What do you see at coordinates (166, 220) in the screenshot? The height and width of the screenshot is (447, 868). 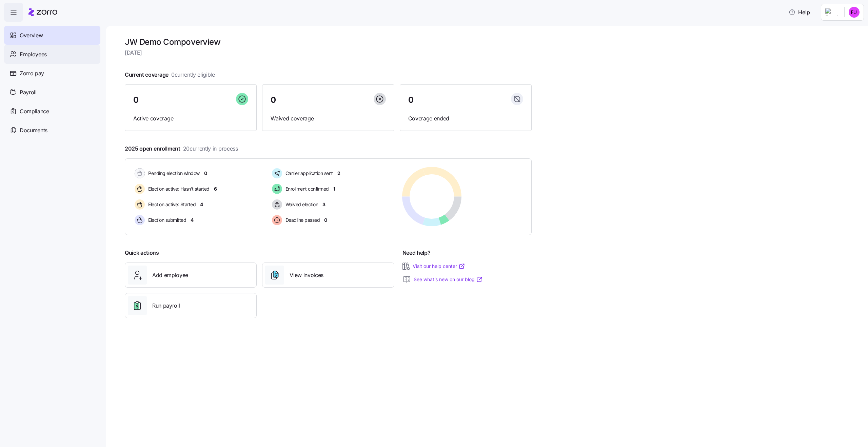 I see `span: Election submitted` at bounding box center [166, 220].